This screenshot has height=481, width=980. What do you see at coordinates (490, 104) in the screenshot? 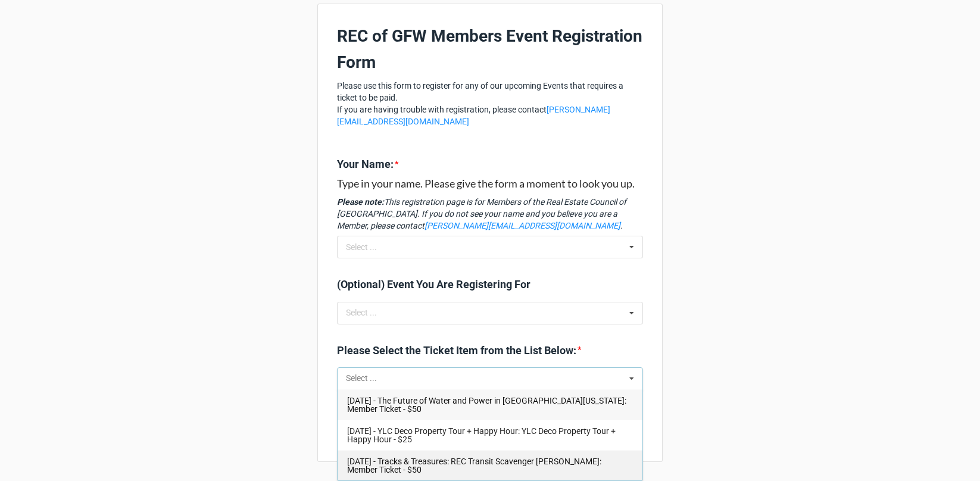
I see `p: Please use this form to register for any of our upcoming Events that requires a ticket to be paid...` at bounding box center [490, 104].